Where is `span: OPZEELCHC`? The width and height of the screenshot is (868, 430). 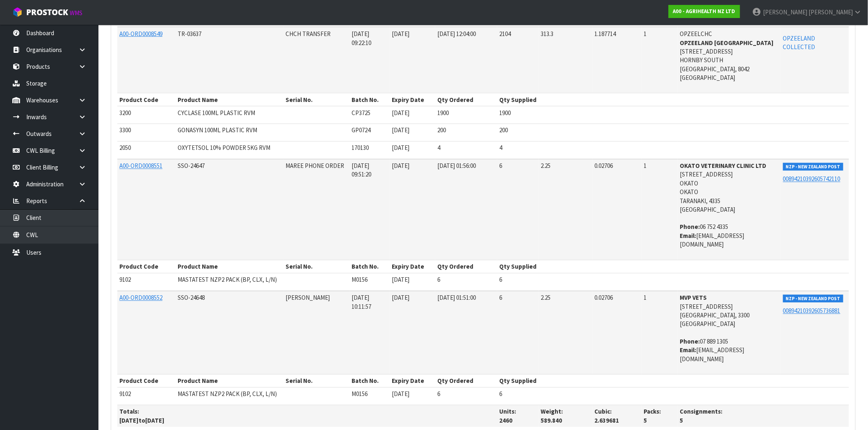
span: OPZEELCHC is located at coordinates (696, 34).